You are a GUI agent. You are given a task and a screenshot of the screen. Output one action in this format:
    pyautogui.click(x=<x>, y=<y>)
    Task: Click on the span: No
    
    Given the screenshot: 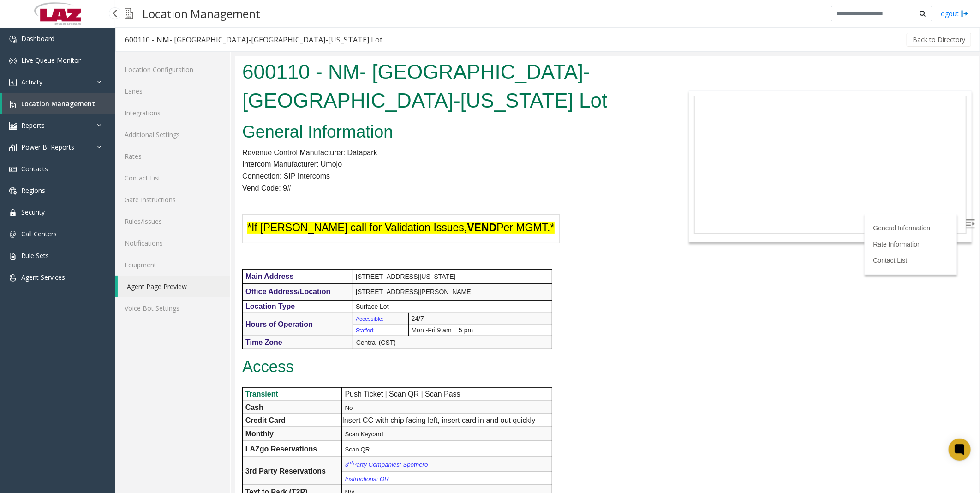 What is the action you would take?
    pyautogui.click(x=113, y=351)
    